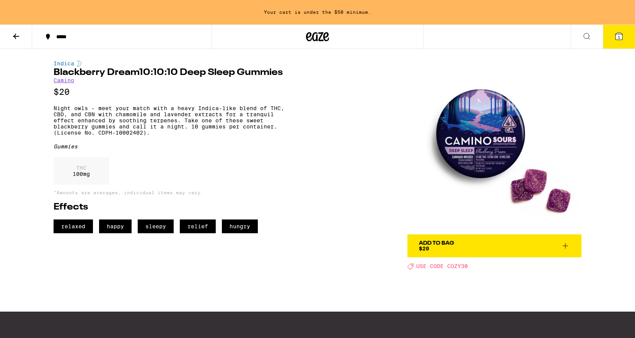 The width and height of the screenshot is (635, 338). Describe the element at coordinates (79, 63) in the screenshot. I see `img: indicaColor.svg` at that location.